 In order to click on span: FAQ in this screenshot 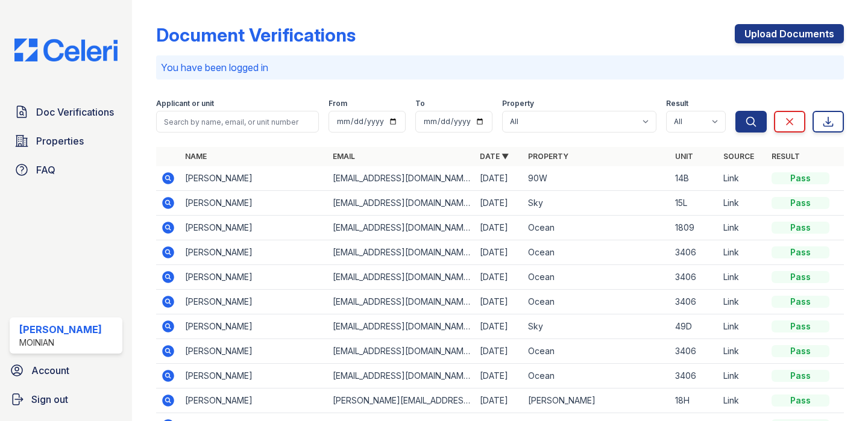, I will do `click(46, 170)`.